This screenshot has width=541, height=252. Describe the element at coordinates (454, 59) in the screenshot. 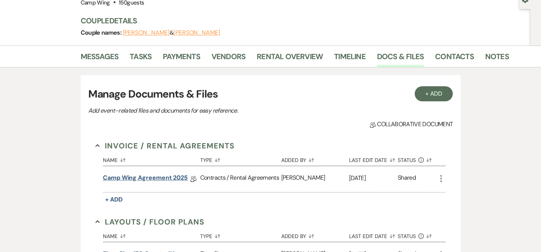

I see `a: Contacts` at that location.